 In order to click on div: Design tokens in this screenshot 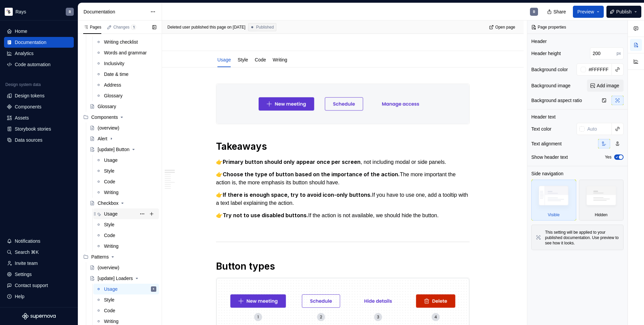, I will do `click(29, 95)`.